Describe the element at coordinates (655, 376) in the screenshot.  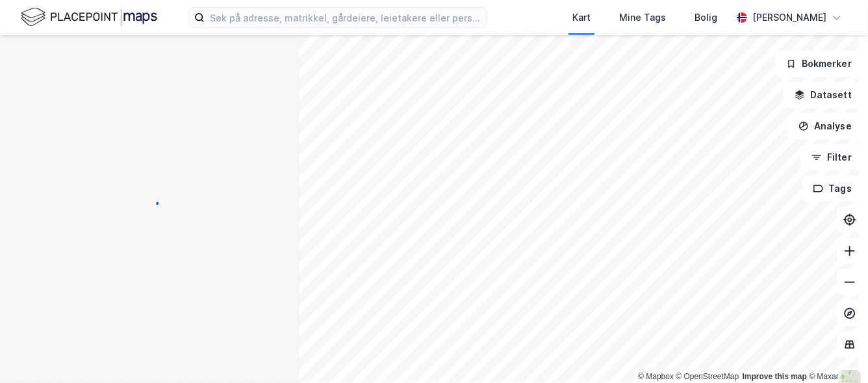
I see `a: Mapbox` at that location.